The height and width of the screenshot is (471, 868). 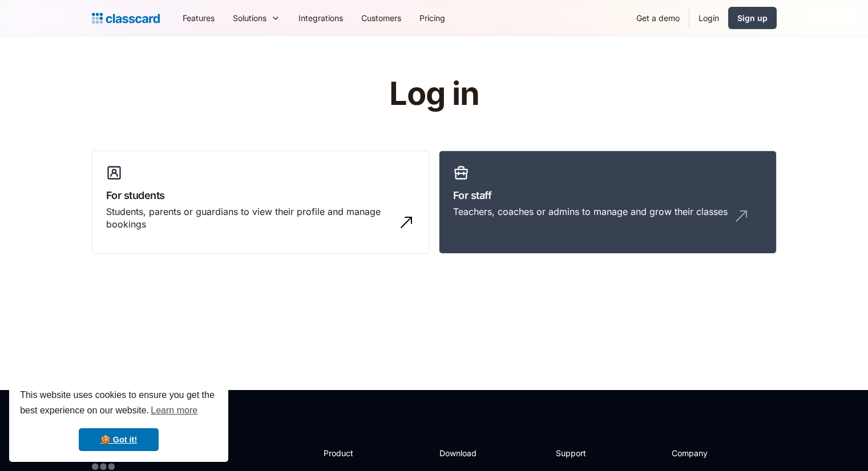 What do you see at coordinates (260, 195) in the screenshot?
I see `h3: For students` at bounding box center [260, 195].